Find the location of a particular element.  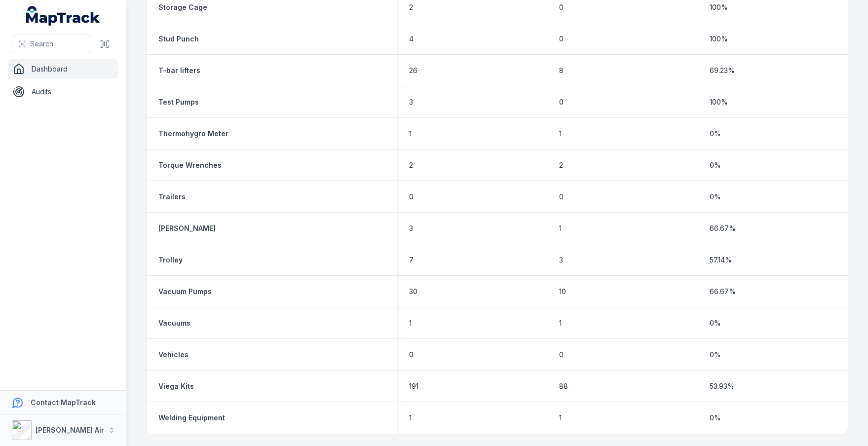

strong: Vacuums is located at coordinates (174, 323).